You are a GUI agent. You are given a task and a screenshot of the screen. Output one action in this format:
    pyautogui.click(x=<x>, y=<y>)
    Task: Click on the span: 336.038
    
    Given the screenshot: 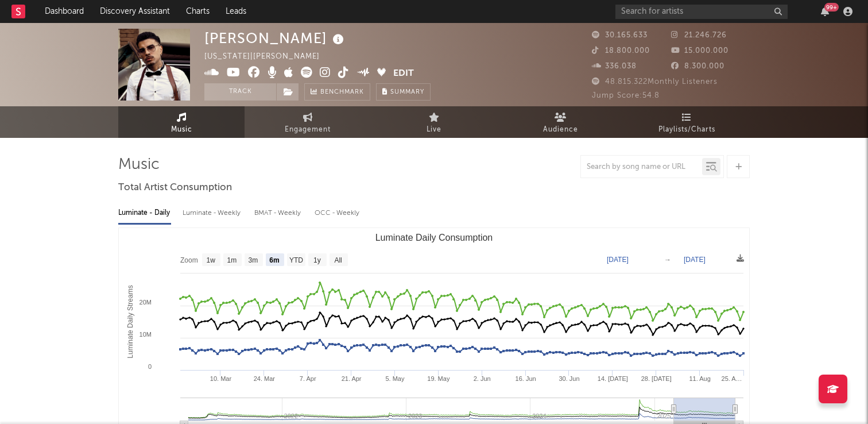 What is the action you would take?
    pyautogui.click(x=615, y=66)
    